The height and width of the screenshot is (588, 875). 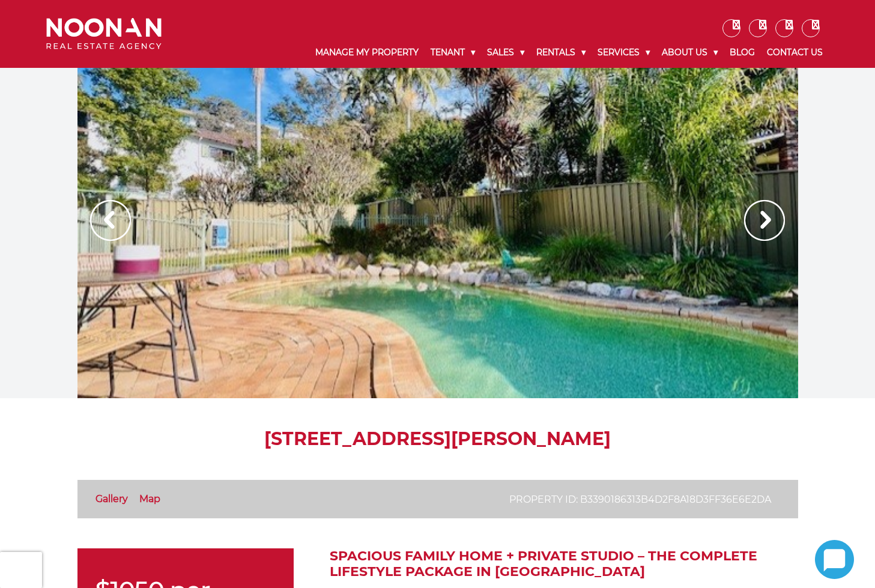 I want to click on a: About Us, so click(x=690, y=52).